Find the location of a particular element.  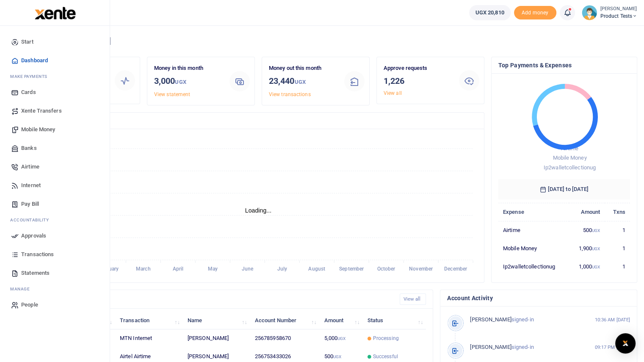

h4: Top Payments & Expenses is located at coordinates (564, 65).